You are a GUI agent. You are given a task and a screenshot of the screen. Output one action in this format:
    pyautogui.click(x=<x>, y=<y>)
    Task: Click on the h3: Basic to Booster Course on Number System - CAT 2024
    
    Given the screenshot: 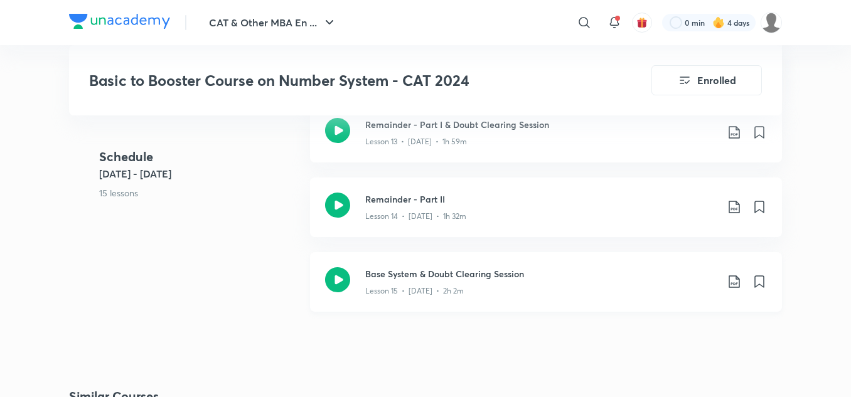 What is the action you would take?
    pyautogui.click(x=334, y=80)
    